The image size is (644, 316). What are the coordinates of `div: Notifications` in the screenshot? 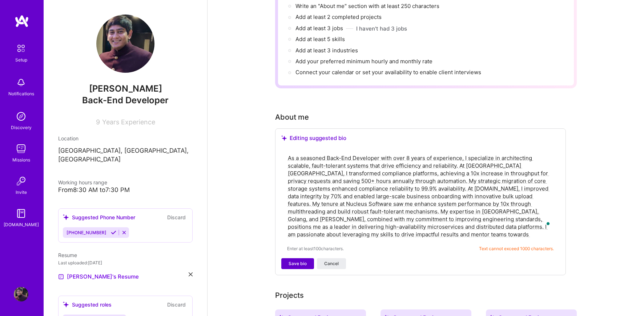 It's located at (21, 94).